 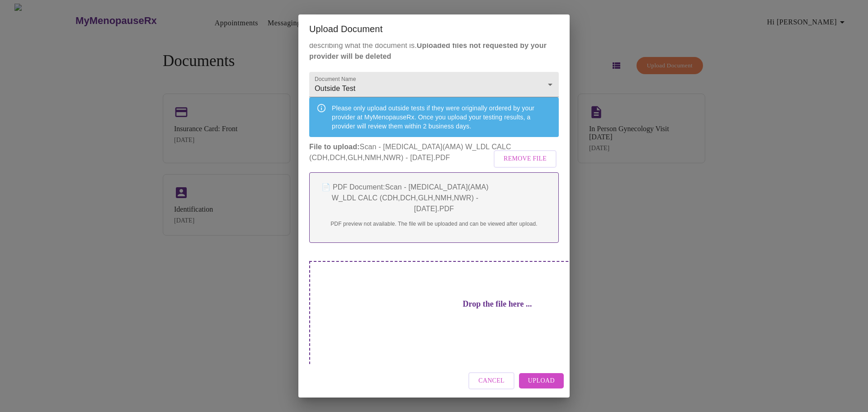 I want to click on span: Upload, so click(x=541, y=380).